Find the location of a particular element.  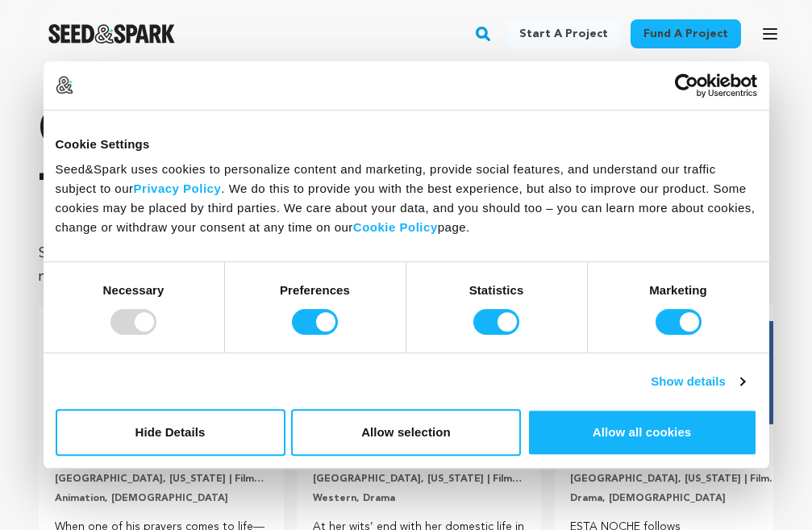

a: Start a project is located at coordinates (564, 34).